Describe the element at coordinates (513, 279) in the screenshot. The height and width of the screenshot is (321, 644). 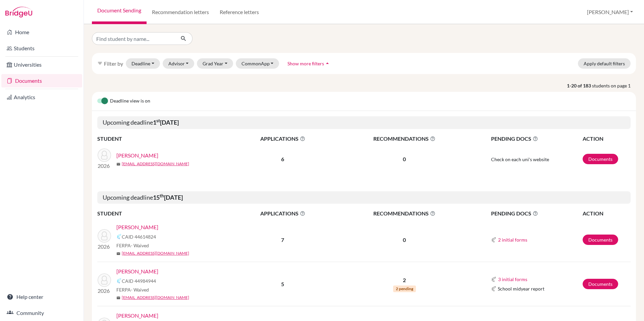
I see `button: 3 initial forms` at that location.